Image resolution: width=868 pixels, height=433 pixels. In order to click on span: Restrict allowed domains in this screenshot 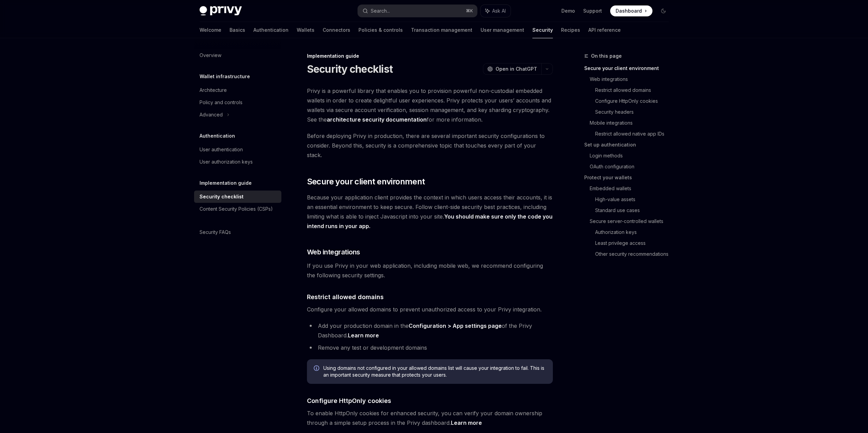, I will do `click(345, 297)`.